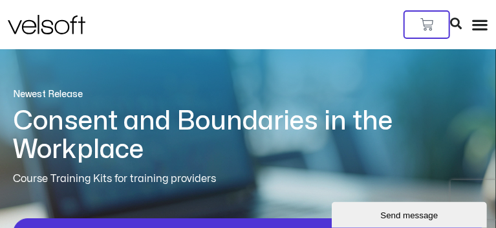 The image size is (496, 228). I want to click on p: Course Training Kits for training providers, so click(248, 179).